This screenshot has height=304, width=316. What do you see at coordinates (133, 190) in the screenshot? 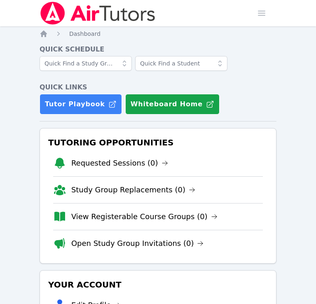
I see `a: Study Group Replacements (0)` at bounding box center [133, 190].